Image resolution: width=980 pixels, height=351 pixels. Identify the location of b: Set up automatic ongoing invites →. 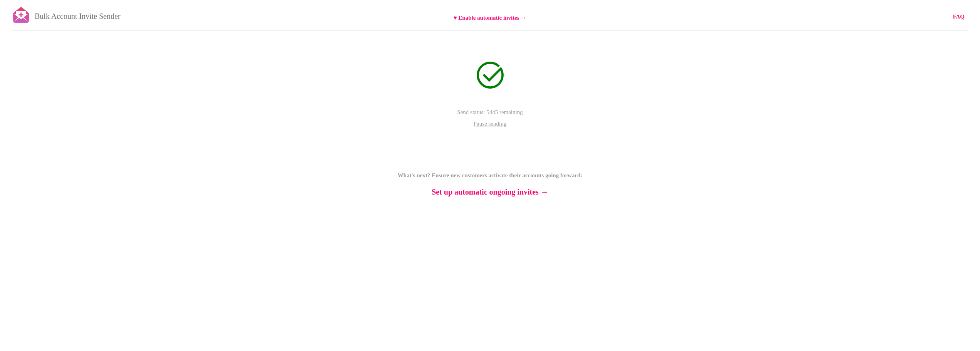
(490, 192).